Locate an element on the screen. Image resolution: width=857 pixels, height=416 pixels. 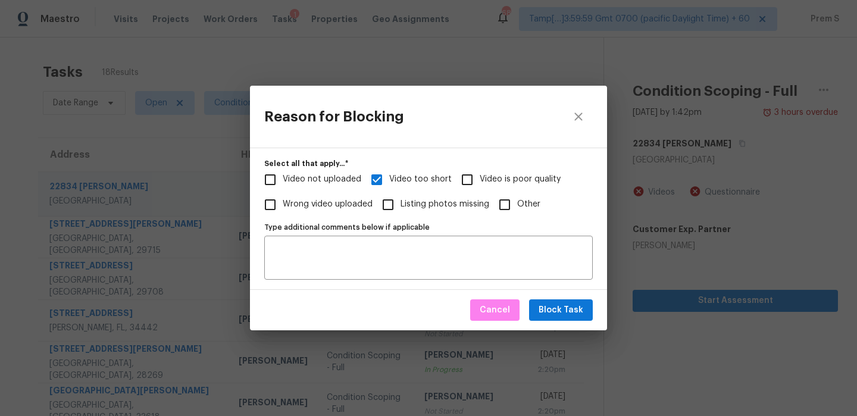
label: Type additional comments below if applicable is located at coordinates (428, 227).